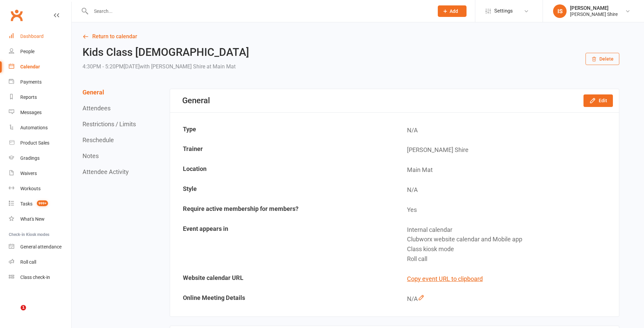 This screenshot has width=644, height=328. What do you see at coordinates (98, 140) in the screenshot?
I see `button: Reschedule` at bounding box center [98, 140].